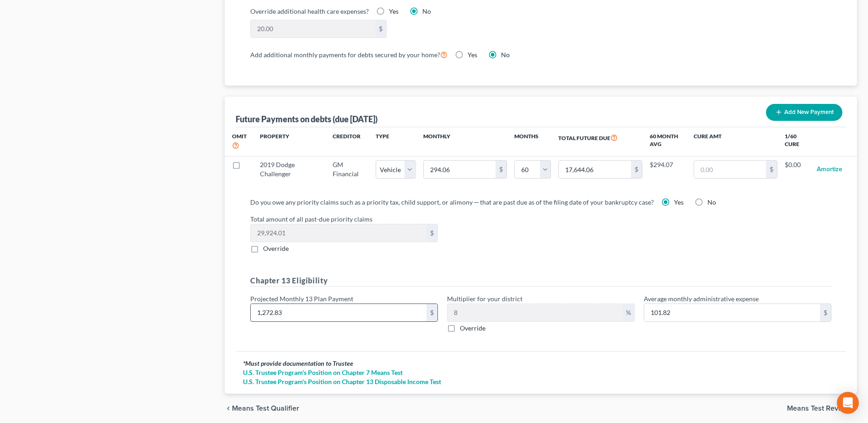 The width and height of the screenshot is (868, 423). Describe the element at coordinates (668, 170) in the screenshot. I see `td: $294.07` at that location.